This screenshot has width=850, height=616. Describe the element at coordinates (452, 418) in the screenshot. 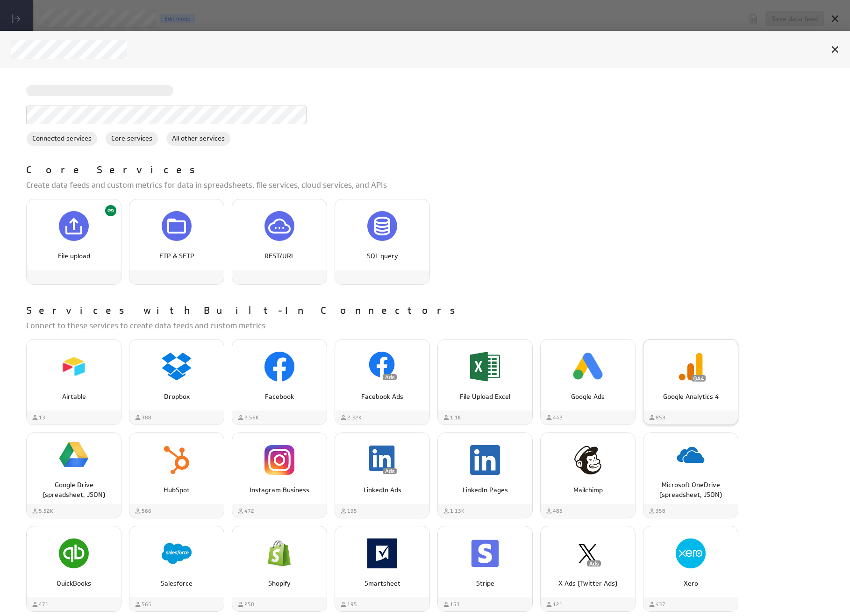

I see `div: Used by 1,104 customers` at that location.